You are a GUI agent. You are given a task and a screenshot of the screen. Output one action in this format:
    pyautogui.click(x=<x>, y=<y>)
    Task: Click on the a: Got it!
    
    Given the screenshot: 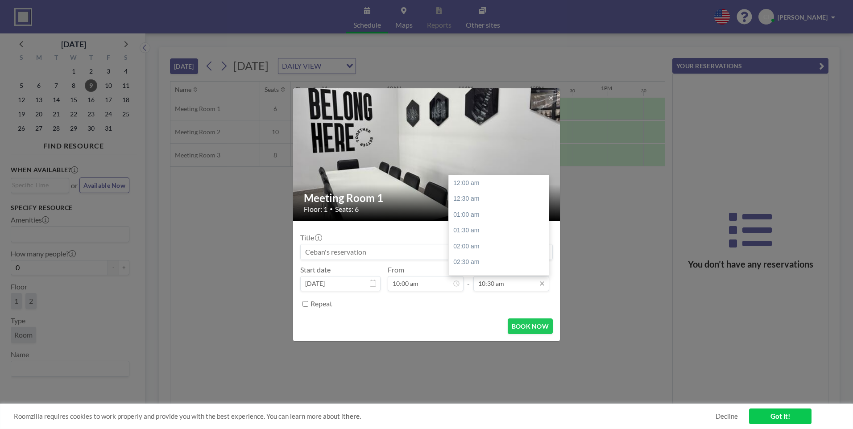 What is the action you would take?
    pyautogui.click(x=781, y=416)
    